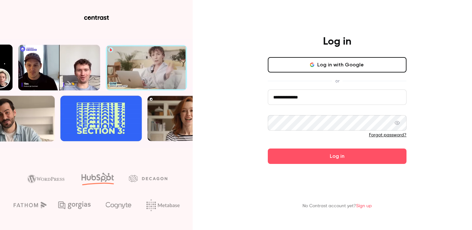  Describe the element at coordinates (337, 206) in the screenshot. I see `p: No Contrast account yet?` at that location.